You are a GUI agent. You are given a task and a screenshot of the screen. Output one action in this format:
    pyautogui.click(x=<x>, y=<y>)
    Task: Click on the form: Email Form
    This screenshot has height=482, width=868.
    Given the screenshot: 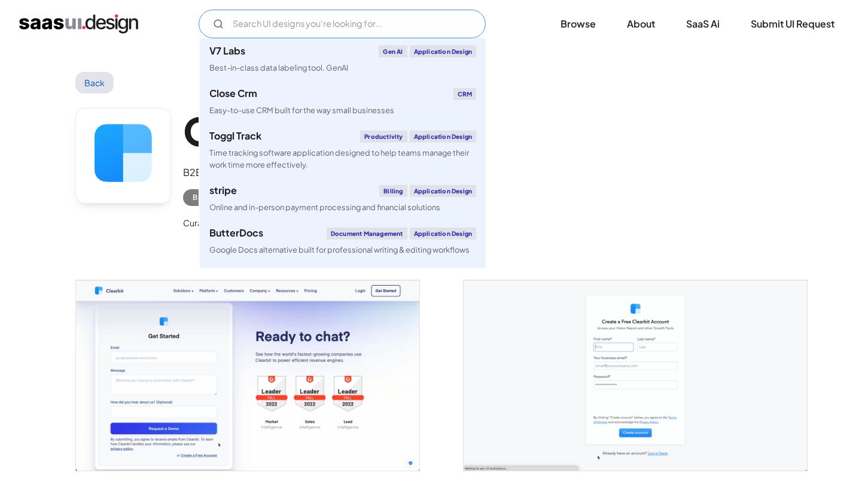 What is the action you would take?
    pyautogui.click(x=342, y=24)
    